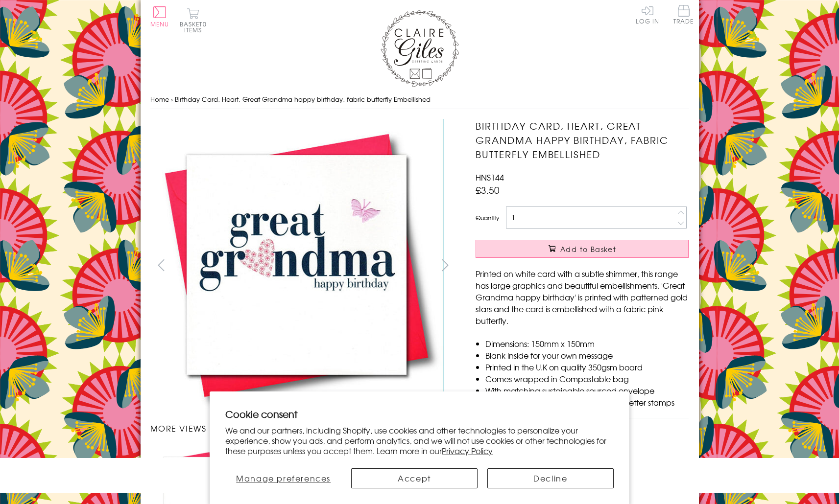  I want to click on span: 0 items, so click(195, 27).